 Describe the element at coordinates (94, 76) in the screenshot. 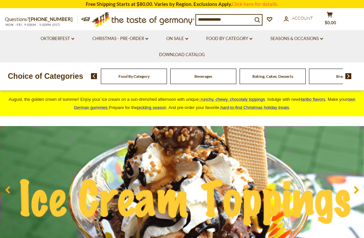

I see `img: previous arrow` at that location.